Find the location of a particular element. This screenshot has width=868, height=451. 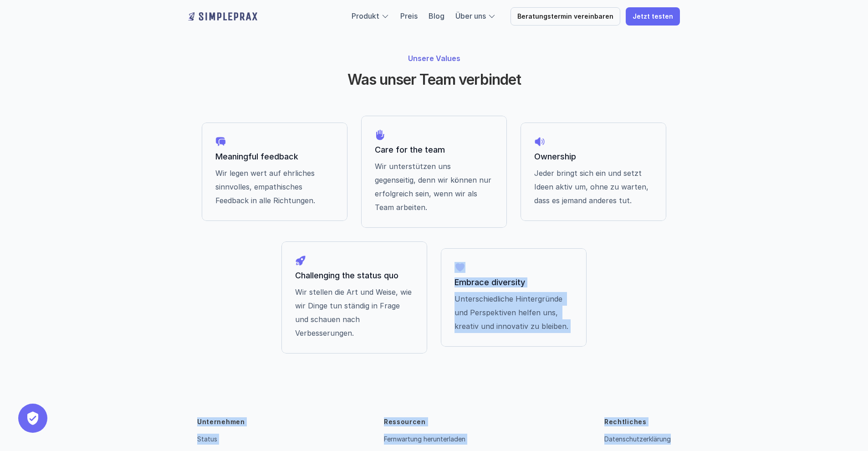

a: Über uns is located at coordinates (470, 16).